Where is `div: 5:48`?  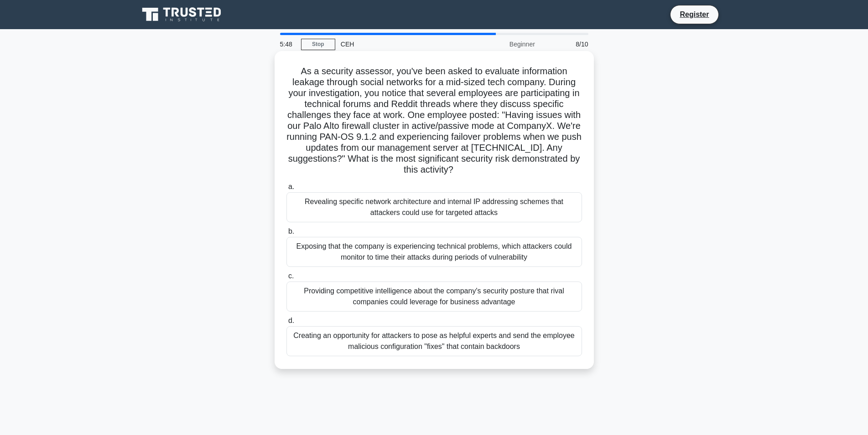
div: 5:48 is located at coordinates (288, 44).